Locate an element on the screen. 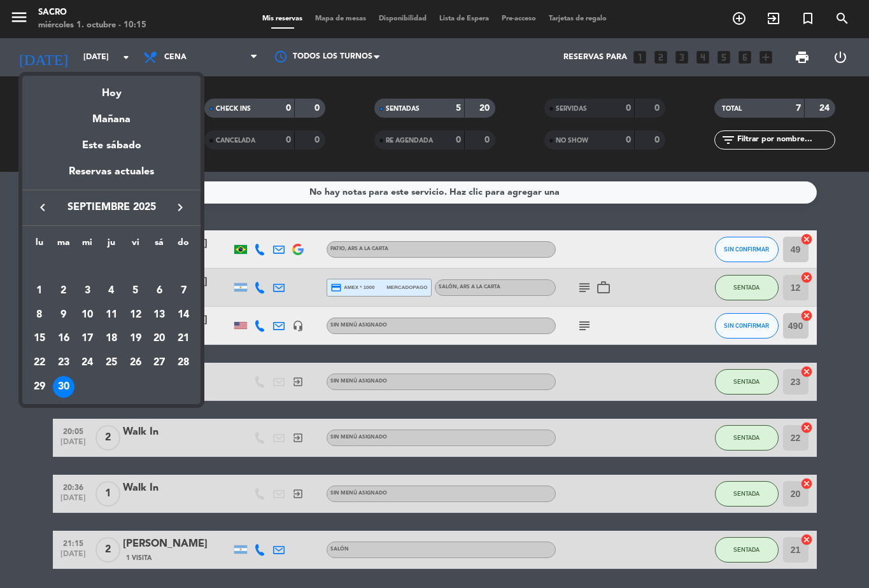 This screenshot has width=869, height=588. td: 26 de septiembre de 2025 is located at coordinates (135, 363).